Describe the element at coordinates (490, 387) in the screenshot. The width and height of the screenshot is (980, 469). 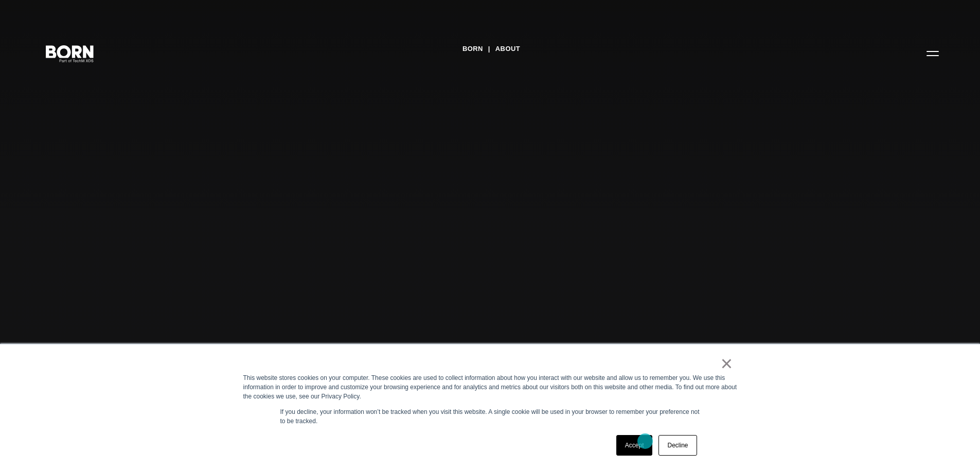
I see `div: This website stores cookies on your computer. These cookies are used to collect information about...` at that location.